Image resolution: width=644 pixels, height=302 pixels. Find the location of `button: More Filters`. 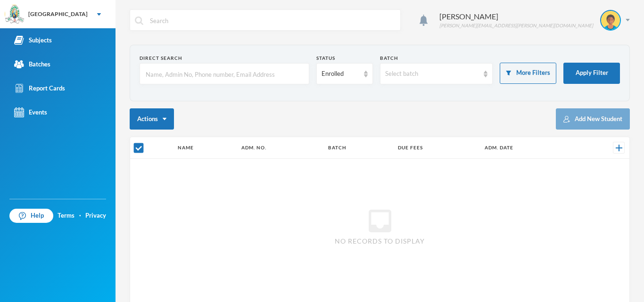

button: More Filters is located at coordinates (528, 73).